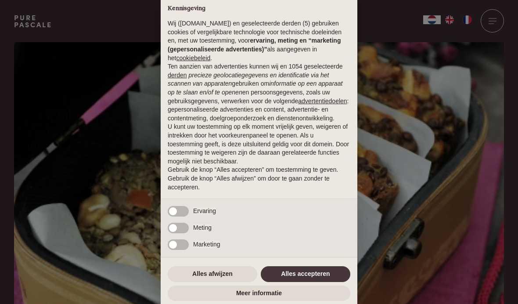 The width and height of the screenshot is (518, 304). What do you see at coordinates (259, 144) in the screenshot?
I see `p: U kunt uw toestemming op elk moment vrijelijk geven, weigeren of intrekken door het voorkeurenpan...` at bounding box center [259, 144].